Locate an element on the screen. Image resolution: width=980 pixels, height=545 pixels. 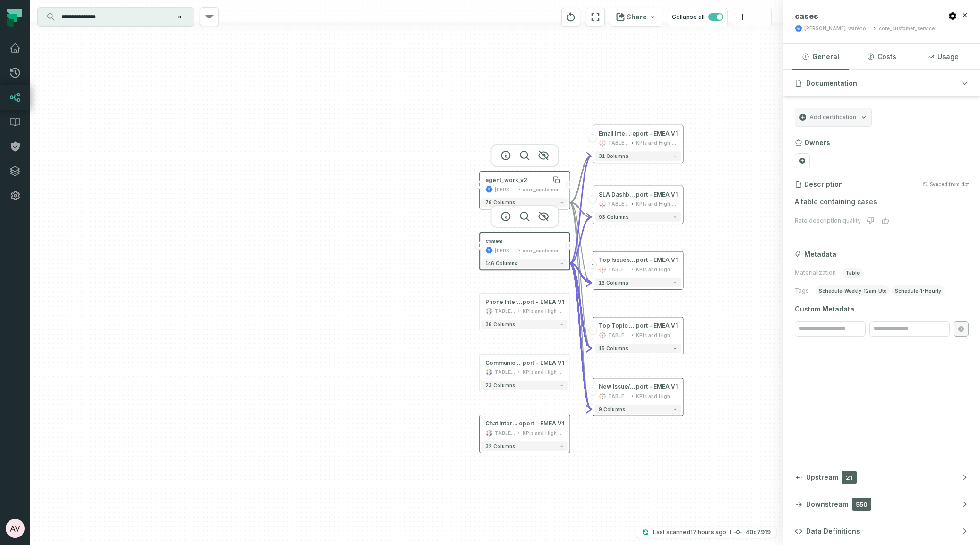
div: agent_work_v2 is located at coordinates (506, 180).